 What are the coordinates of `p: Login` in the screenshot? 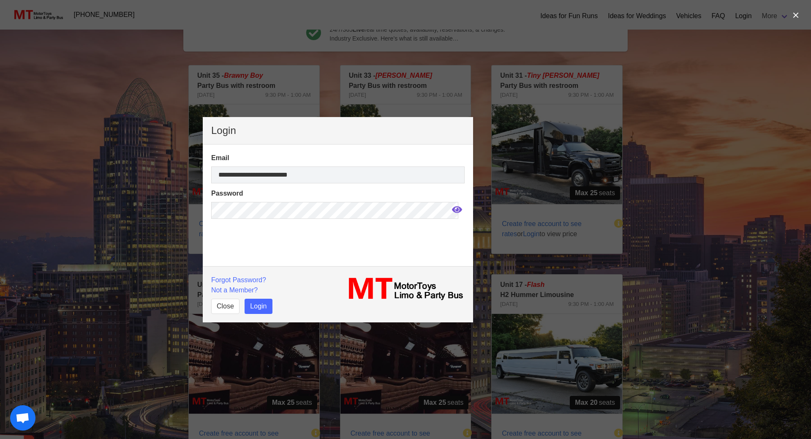 It's located at (338, 130).